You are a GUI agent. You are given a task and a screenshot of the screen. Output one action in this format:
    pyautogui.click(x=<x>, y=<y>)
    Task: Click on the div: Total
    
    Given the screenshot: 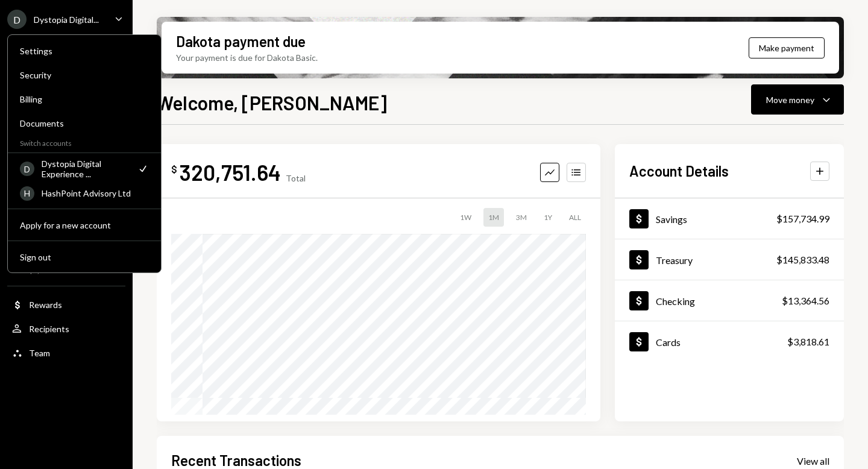 What is the action you would take?
    pyautogui.click(x=295, y=178)
    